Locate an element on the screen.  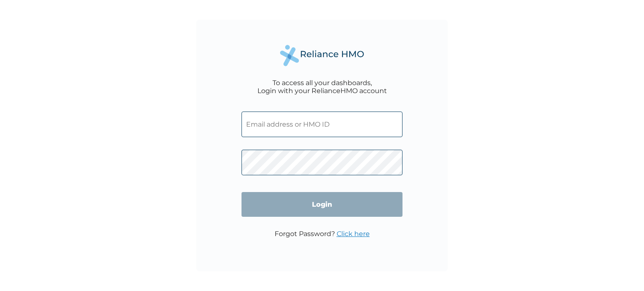
a: Click here is located at coordinates (353, 234).